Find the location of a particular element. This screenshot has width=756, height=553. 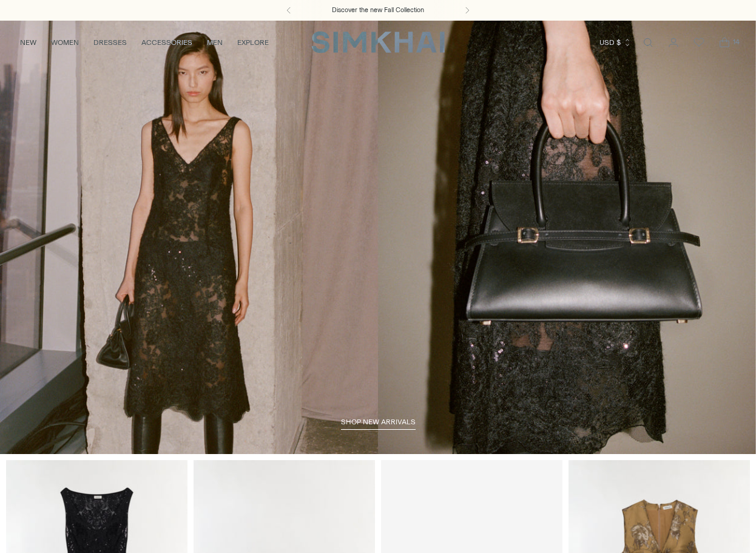

h3: Discover the new Fall Collection is located at coordinates (378, 10).